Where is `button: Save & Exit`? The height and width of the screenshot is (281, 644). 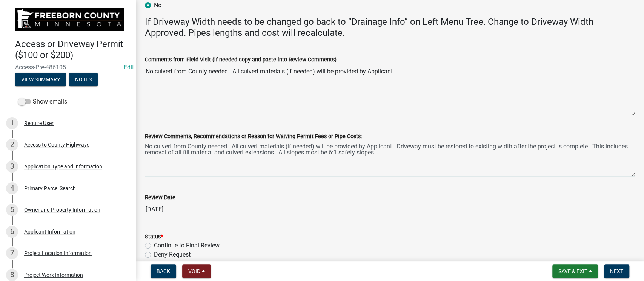 button: Save & Exit is located at coordinates (575, 271).